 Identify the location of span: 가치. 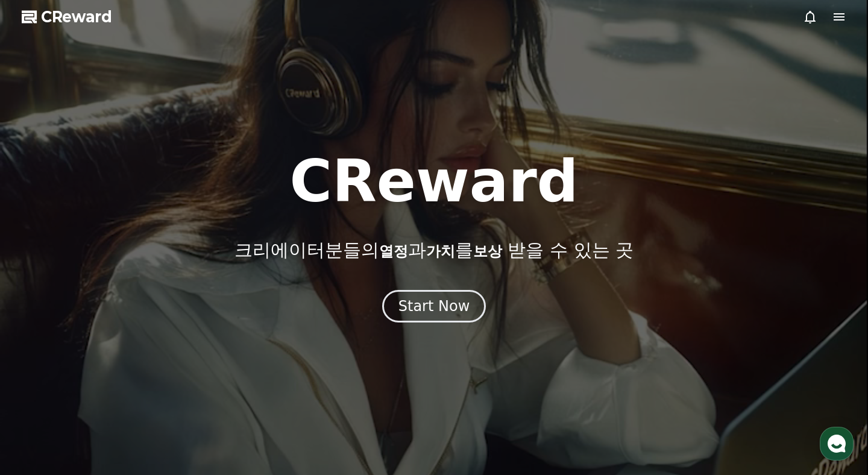
(440, 252).